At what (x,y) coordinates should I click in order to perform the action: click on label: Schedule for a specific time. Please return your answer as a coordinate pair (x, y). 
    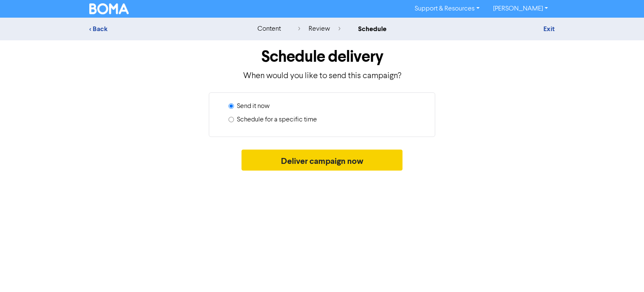
    Looking at the image, I should click on (276, 120).